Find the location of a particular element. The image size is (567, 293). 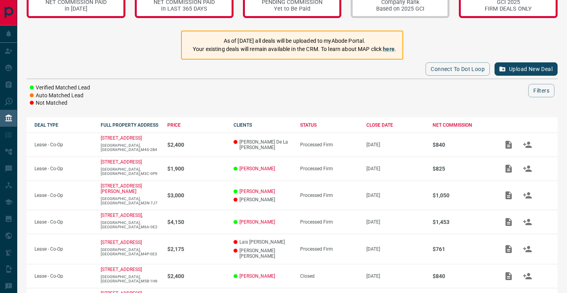

div: PRICE is located at coordinates (196, 125).